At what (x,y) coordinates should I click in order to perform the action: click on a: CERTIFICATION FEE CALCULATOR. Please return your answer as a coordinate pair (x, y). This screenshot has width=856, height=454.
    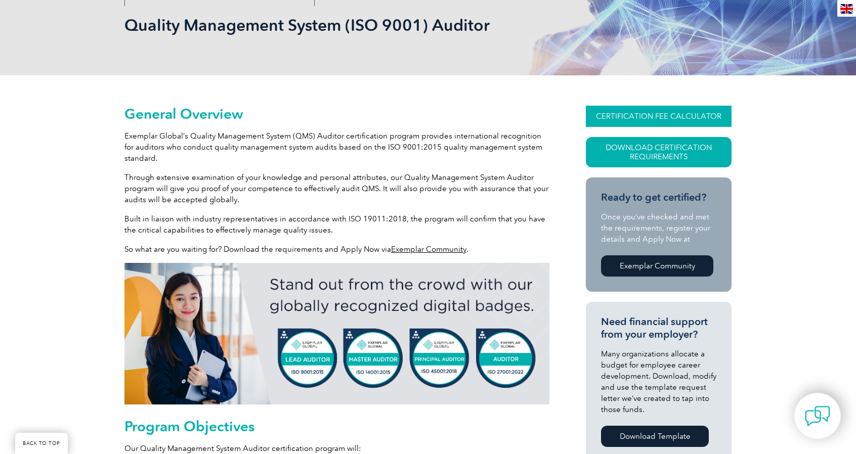
    Looking at the image, I should click on (658, 116).